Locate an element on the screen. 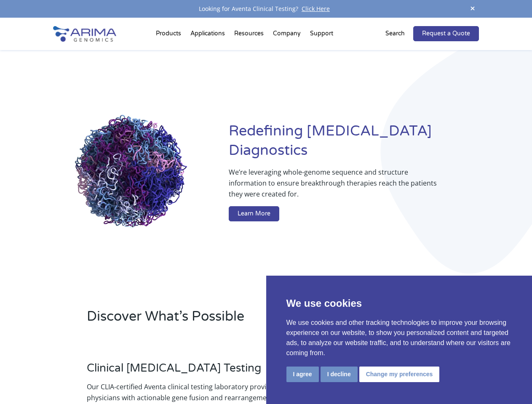 The height and width of the screenshot is (404, 532). p: Search is located at coordinates (395, 33).